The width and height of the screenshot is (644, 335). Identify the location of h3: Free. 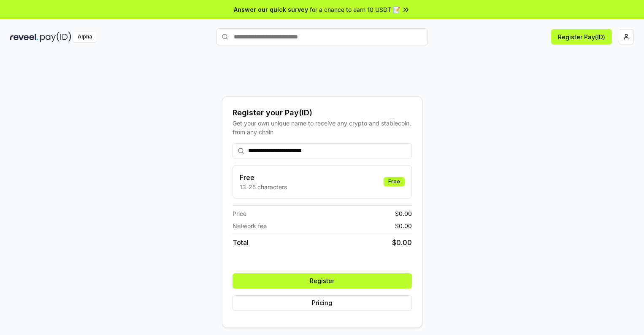
(264, 178).